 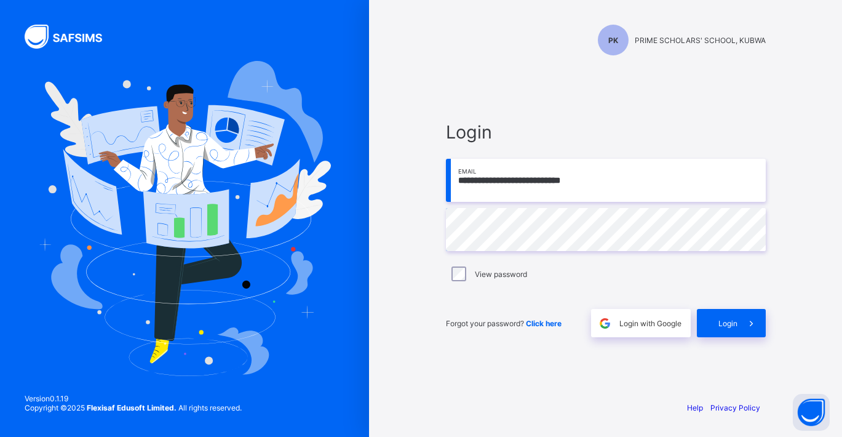 What do you see at coordinates (132, 407) in the screenshot?
I see `strong: Flexisaf Edusoft Limited.` at bounding box center [132, 407].